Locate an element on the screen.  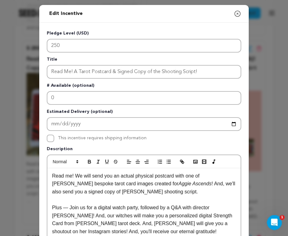
input: Enter level is located at coordinates (144, 46).